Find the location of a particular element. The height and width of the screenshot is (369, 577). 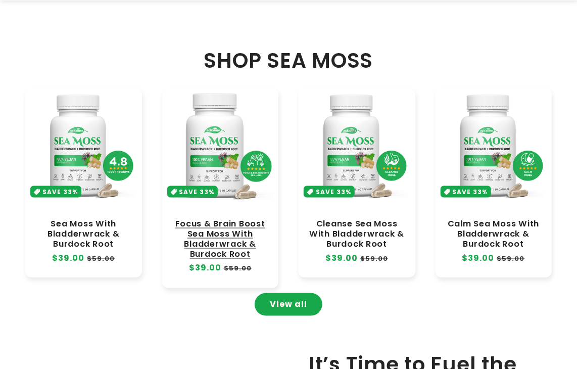

a: Sea Moss With Bladderwrack & Burdock Root is located at coordinates (83, 234).